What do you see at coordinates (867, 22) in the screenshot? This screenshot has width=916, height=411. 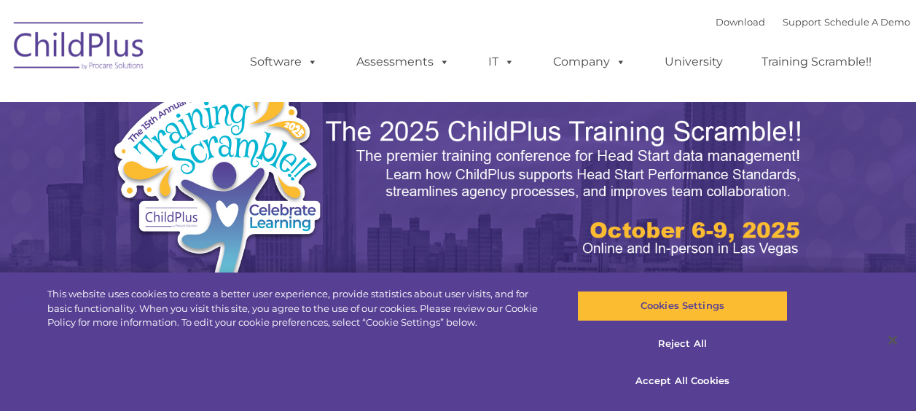 I see `a: Schedule A Demo` at bounding box center [867, 22].